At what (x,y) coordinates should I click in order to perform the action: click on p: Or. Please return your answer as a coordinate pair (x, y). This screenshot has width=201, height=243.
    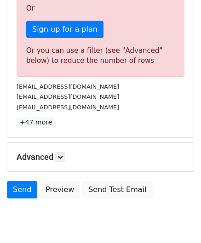
    Looking at the image, I should click on (100, 8).